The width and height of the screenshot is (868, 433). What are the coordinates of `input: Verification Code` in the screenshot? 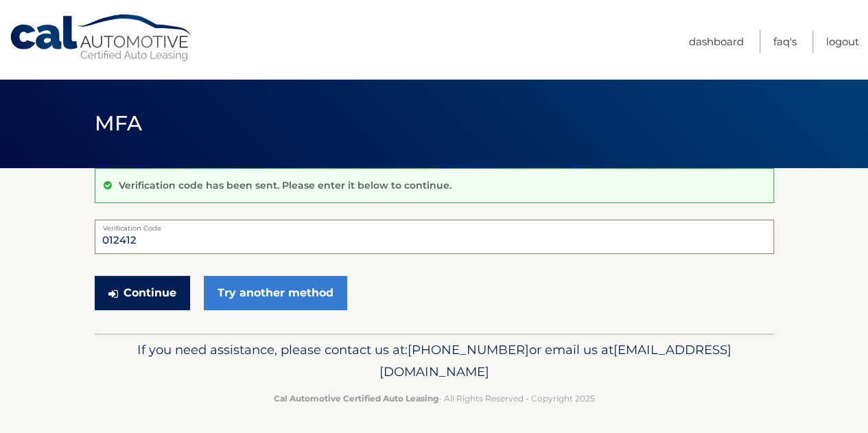 It's located at (434, 237).